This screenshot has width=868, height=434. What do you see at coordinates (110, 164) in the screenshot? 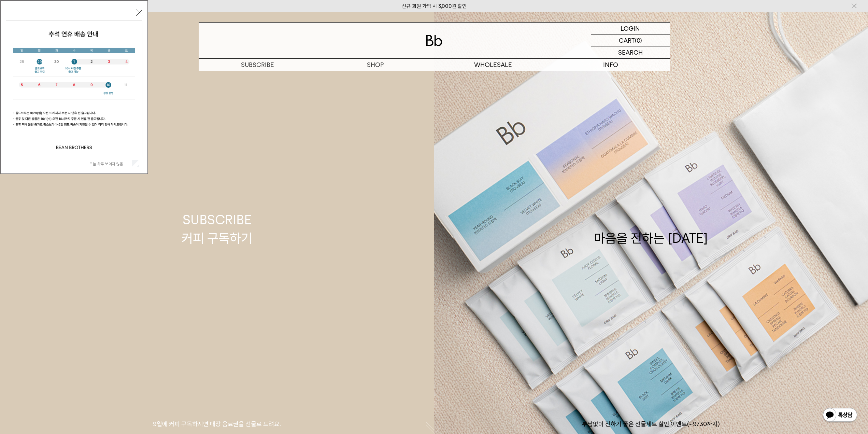
I see `label: 오늘 하루 보이지 않음` at bounding box center [110, 164].